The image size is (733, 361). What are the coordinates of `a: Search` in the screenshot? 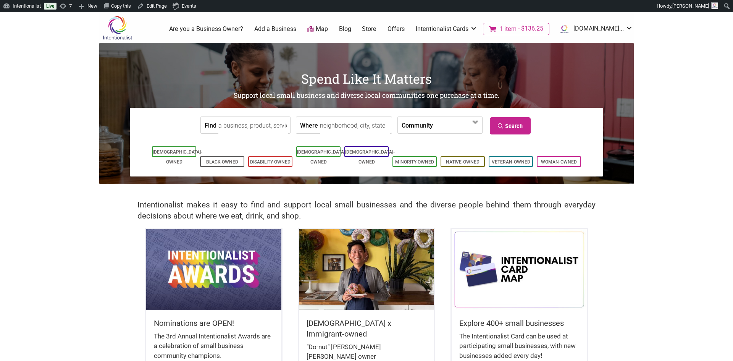 It's located at (510, 126).